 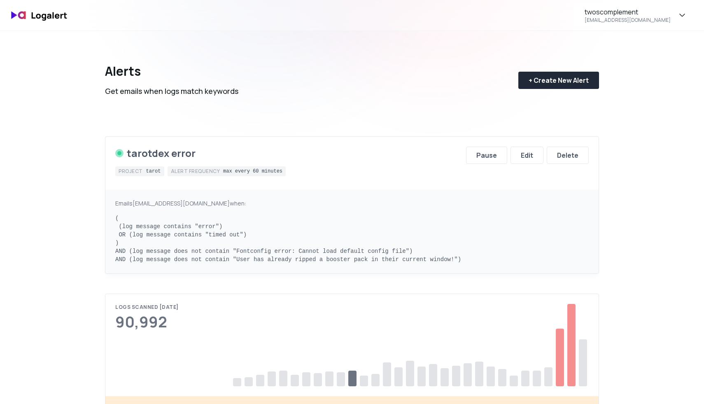 What do you see at coordinates (253, 171) in the screenshot?
I see `div: max every 60 minutes` at bounding box center [253, 171].